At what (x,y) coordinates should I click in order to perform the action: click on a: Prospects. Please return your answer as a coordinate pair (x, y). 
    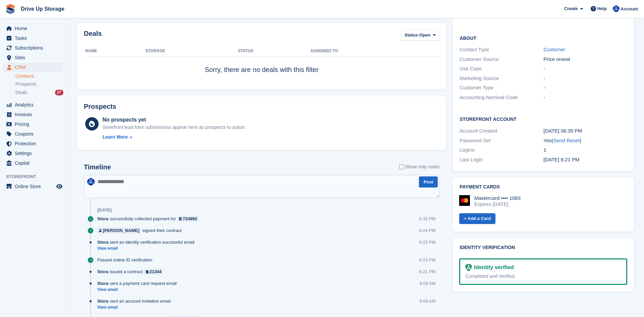
    Looking at the image, I should click on (39, 84).